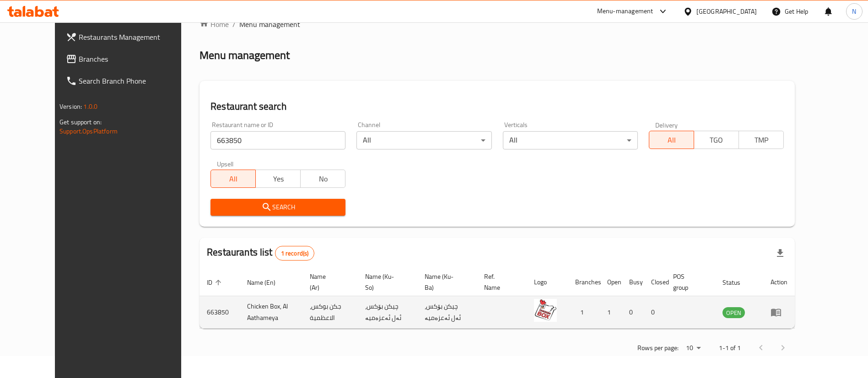 Image resolution: width=868 pixels, height=378 pixels. Describe the element at coordinates (689, 282) in the screenshot. I see `span: POS group` at that location.